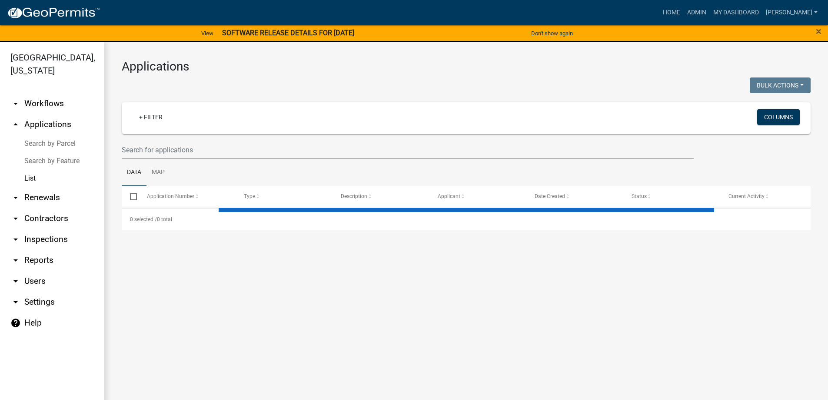 This screenshot has height=400, width=828. Describe the element at coordinates (408, 150) in the screenshot. I see `input: Search for applications` at that location.